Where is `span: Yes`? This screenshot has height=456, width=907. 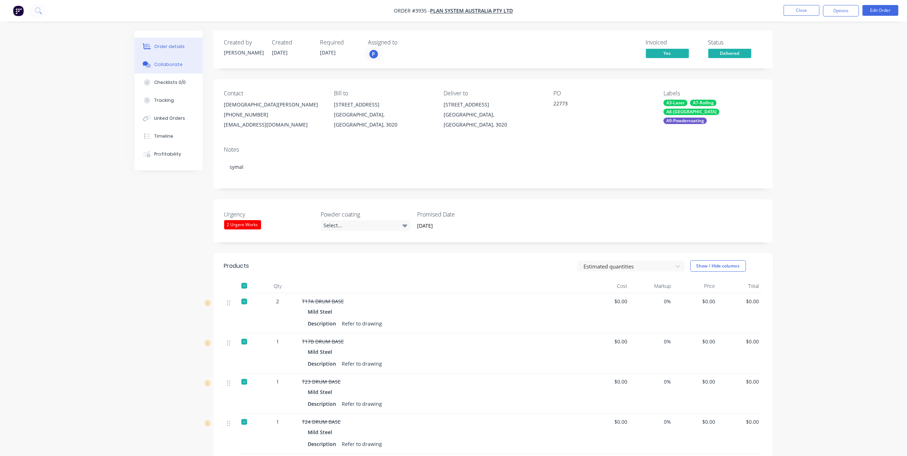 span: Yes is located at coordinates (667, 53).